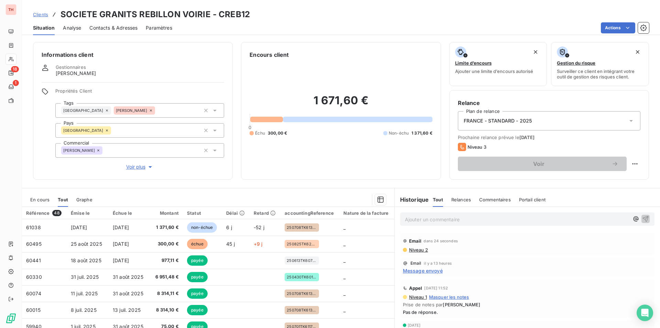 Image resolution: width=660 pixels, height=328 pixels. Describe the element at coordinates (16, 83) in the screenshot. I see `span: 1` at that location.